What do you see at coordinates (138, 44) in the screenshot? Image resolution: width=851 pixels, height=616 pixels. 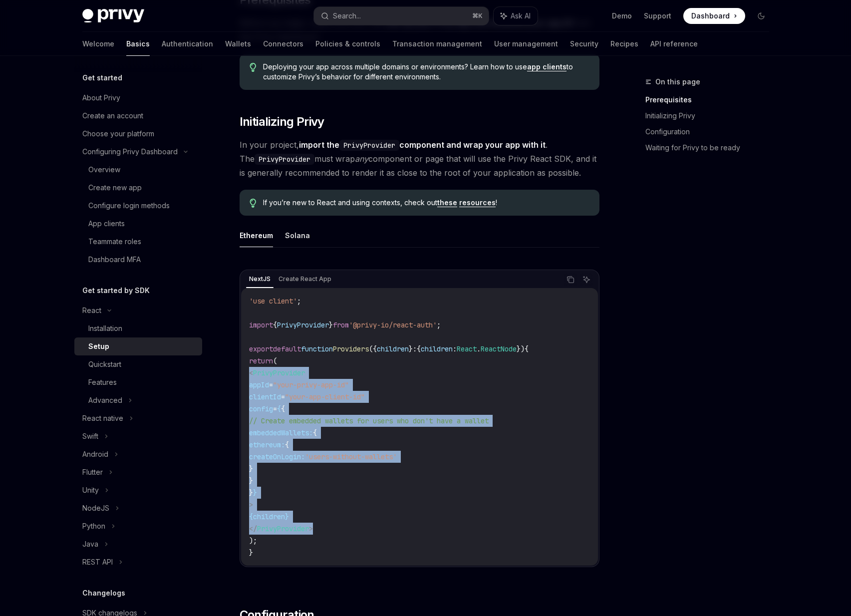 I see `a: Basics` at bounding box center [138, 44].